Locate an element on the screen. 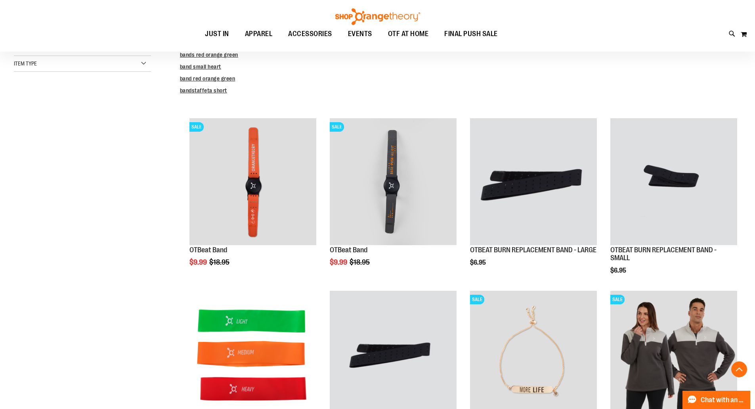  span: ACCESSORIES is located at coordinates (310, 34).